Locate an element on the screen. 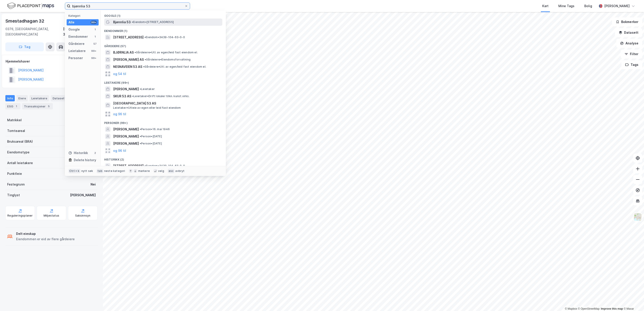  input: Søk på adresse, matrikkel, gårdeiere, leietakere eller personer is located at coordinates (128, 6).